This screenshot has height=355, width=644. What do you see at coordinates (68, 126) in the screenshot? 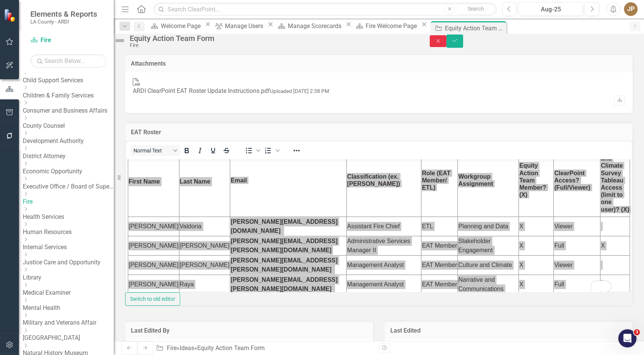
I see `a: County Counsel` at bounding box center [68, 126].